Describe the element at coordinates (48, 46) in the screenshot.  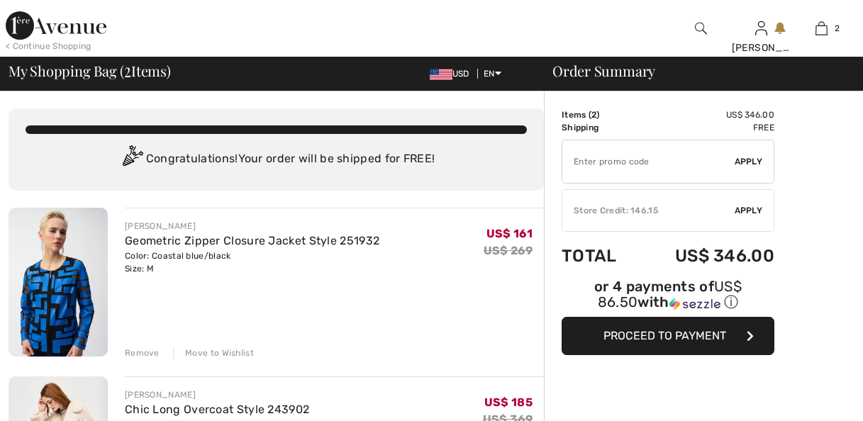
I see `div: < Continue Shopping` at that location.